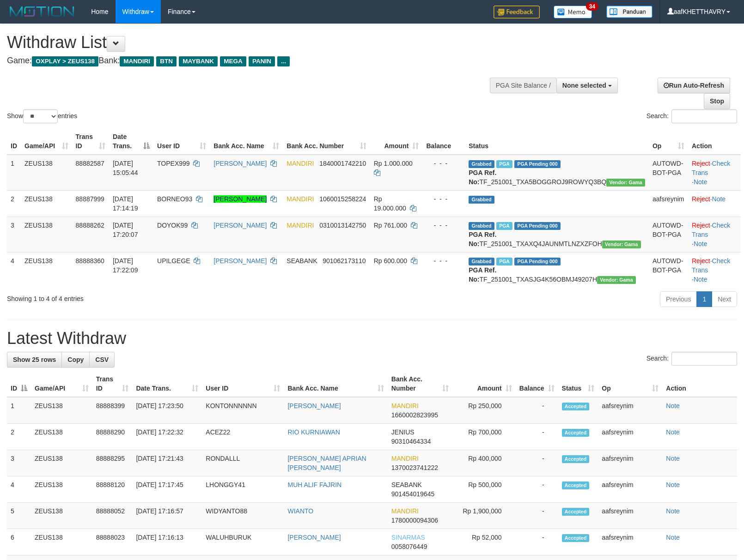  What do you see at coordinates (167, 61) in the screenshot?
I see `span: BTN` at bounding box center [167, 61].